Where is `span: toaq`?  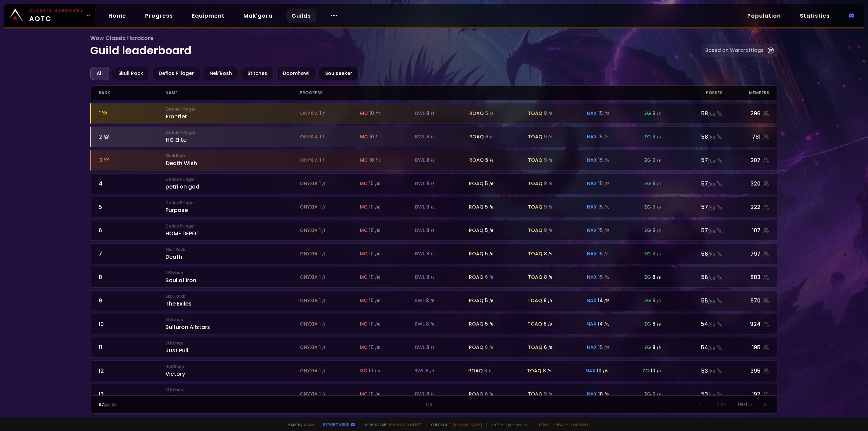 span: toaq is located at coordinates (536, 184).